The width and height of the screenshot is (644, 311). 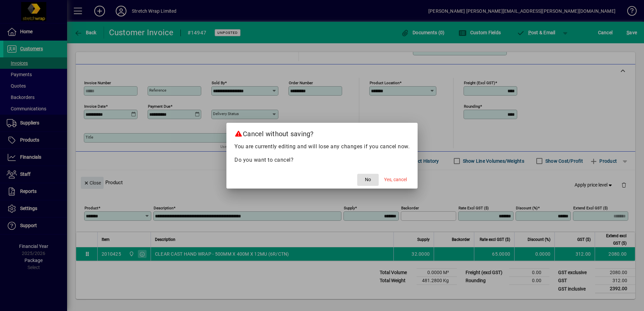 I want to click on span: No, so click(x=368, y=179).